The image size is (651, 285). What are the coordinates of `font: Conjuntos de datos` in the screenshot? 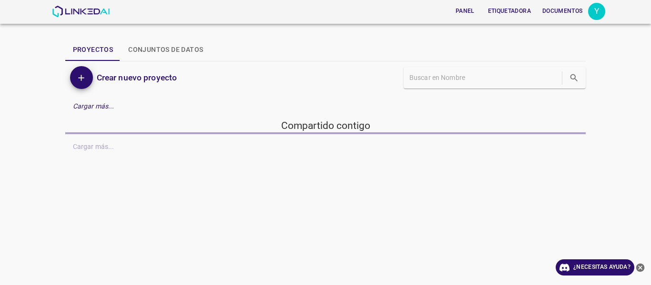 It's located at (165, 50).